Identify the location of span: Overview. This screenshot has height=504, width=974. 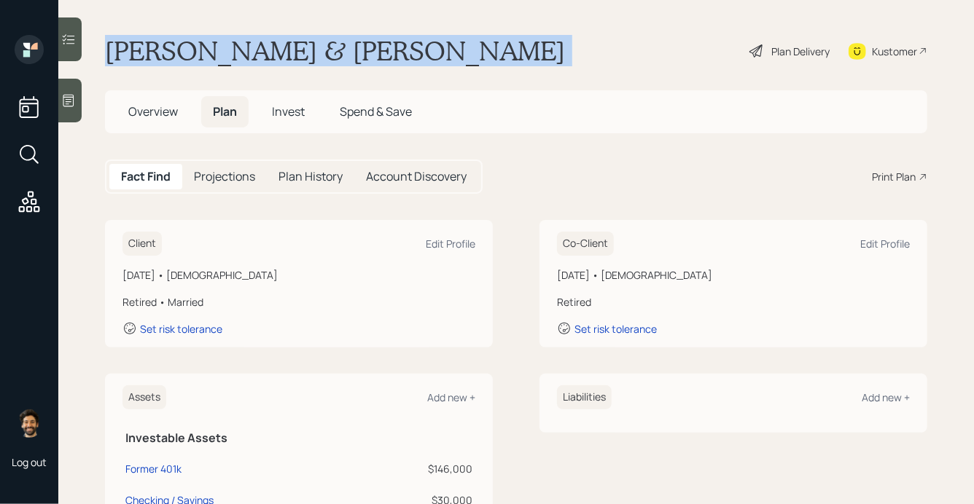
(153, 112).